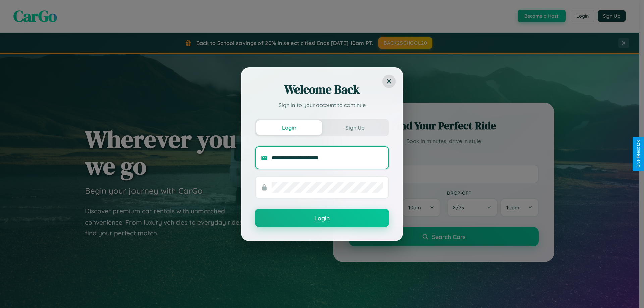 This screenshot has height=308, width=644. I want to click on h2: Welcome Back, so click(322, 90).